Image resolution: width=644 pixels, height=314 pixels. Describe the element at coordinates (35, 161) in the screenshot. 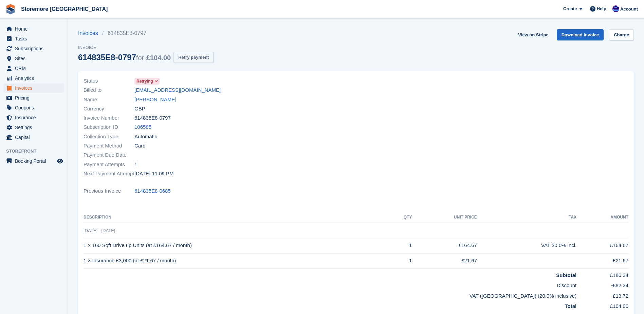

I see `span: Booking Portal` at that location.